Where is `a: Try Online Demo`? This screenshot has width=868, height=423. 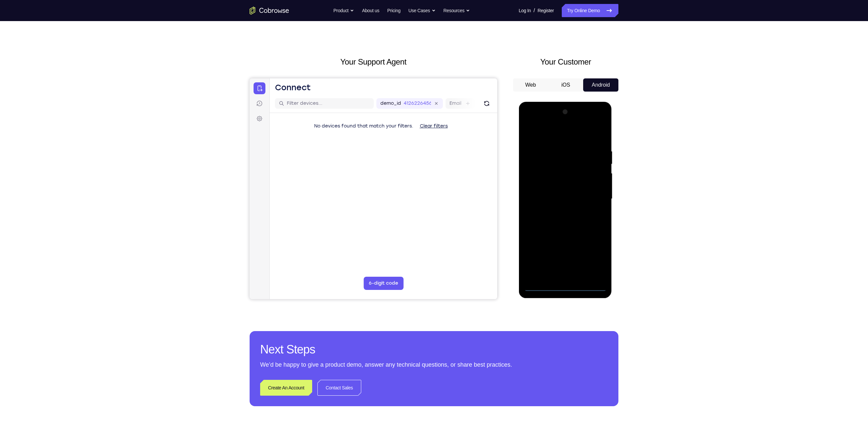 a: Try Online Demo is located at coordinates (590, 11).